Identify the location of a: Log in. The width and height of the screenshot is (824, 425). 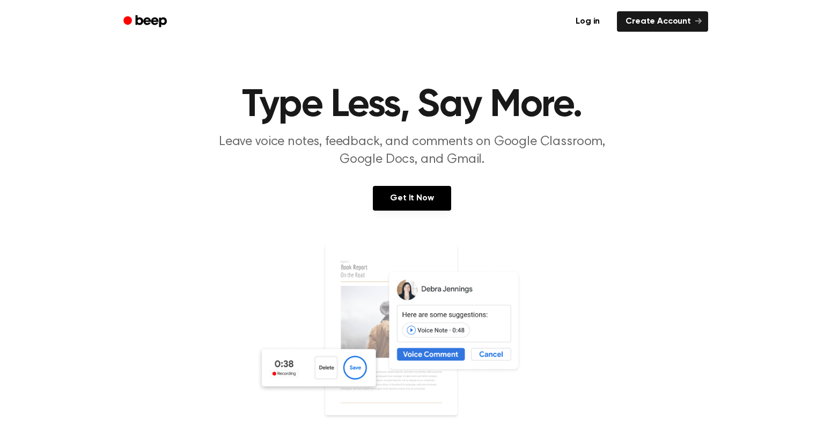
(588, 21).